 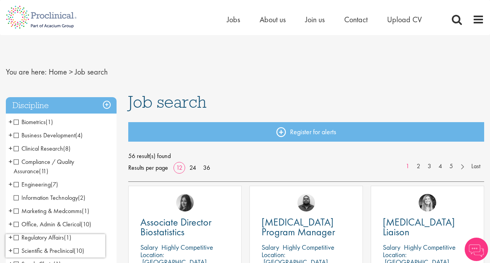 I want to click on a: Upload CV, so click(x=404, y=20).